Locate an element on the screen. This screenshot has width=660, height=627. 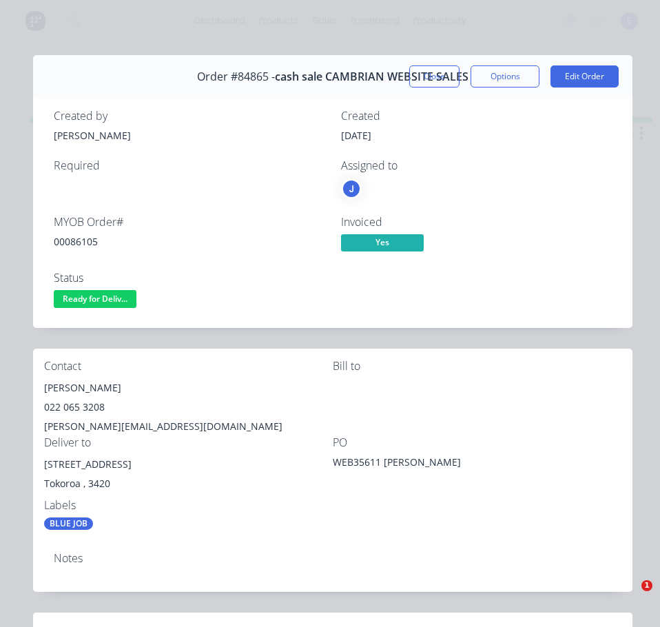
div: Created by is located at coordinates (189, 116).